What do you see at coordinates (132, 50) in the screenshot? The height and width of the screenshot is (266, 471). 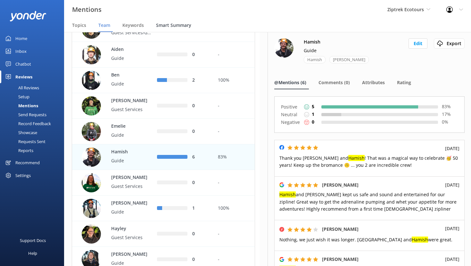 I see `p: Aiden` at bounding box center [132, 50].